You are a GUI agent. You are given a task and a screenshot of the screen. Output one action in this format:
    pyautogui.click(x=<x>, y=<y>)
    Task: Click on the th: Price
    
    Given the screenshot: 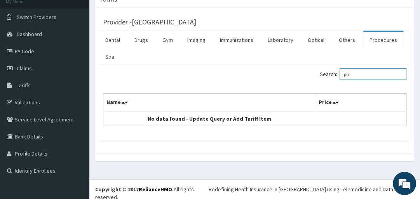 What is the action you would take?
    pyautogui.click(x=361, y=103)
    